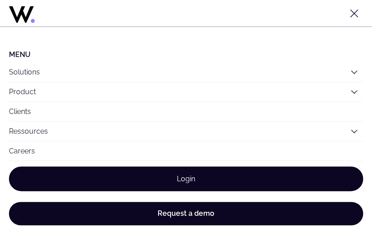 The width and height of the screenshot is (372, 249). Describe the element at coordinates (186, 91) in the screenshot. I see `button: Product` at that location.